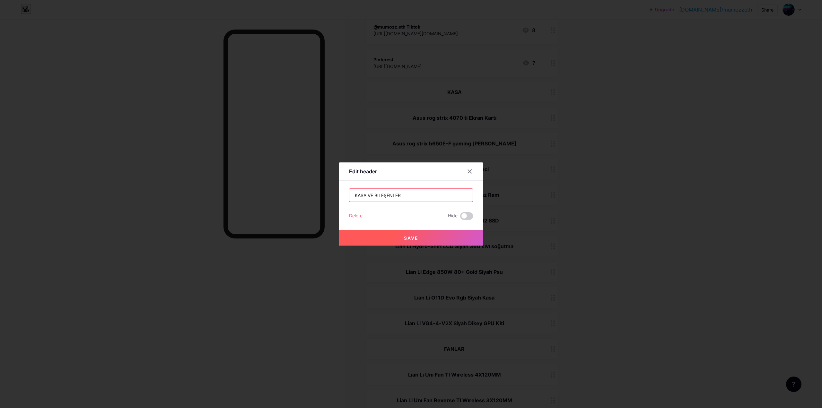 Image resolution: width=822 pixels, height=408 pixels. I want to click on button: Save, so click(411, 238).